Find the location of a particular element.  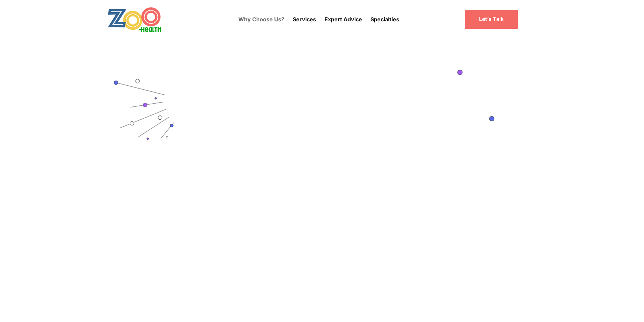

a: home is located at coordinates (144, 19).